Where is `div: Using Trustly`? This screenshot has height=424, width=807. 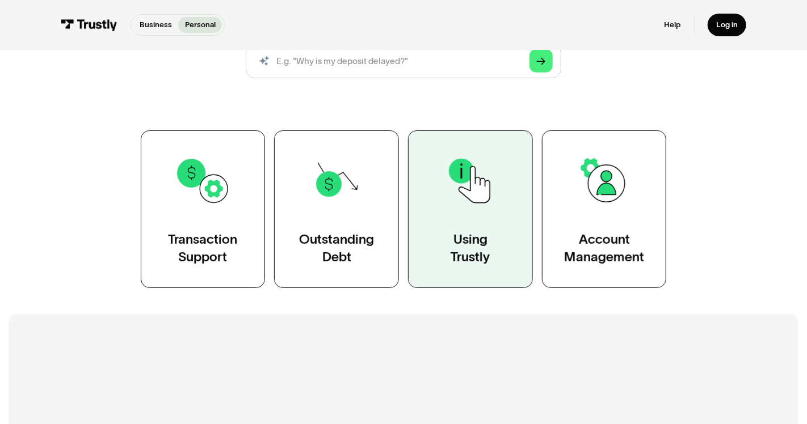
div: Using Trustly is located at coordinates (470, 248).